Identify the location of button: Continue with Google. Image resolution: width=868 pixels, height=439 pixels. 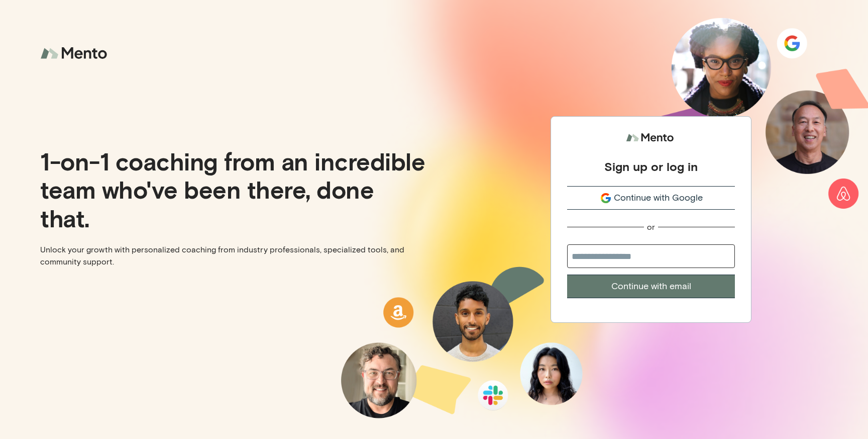
(651, 197).